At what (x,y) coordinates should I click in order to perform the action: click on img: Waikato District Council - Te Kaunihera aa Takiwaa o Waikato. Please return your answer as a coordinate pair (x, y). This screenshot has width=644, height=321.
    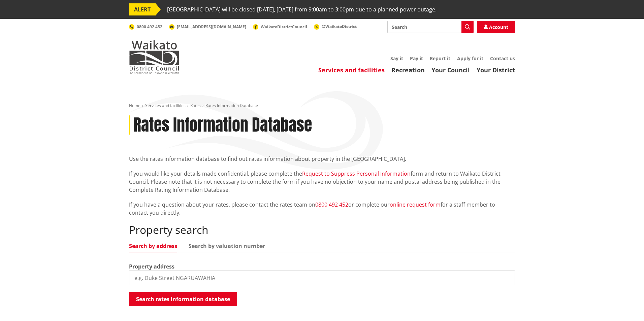
    Looking at the image, I should click on (154, 57).